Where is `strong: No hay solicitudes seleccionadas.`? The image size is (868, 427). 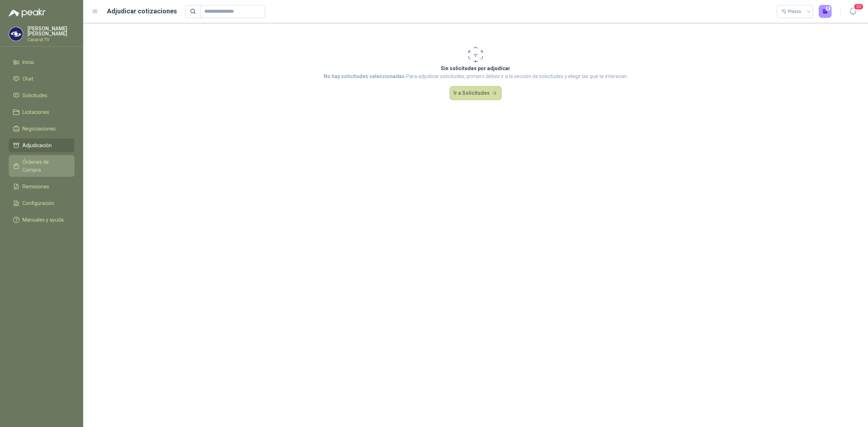
strong: No hay solicitudes seleccionadas. is located at coordinates (365, 76).